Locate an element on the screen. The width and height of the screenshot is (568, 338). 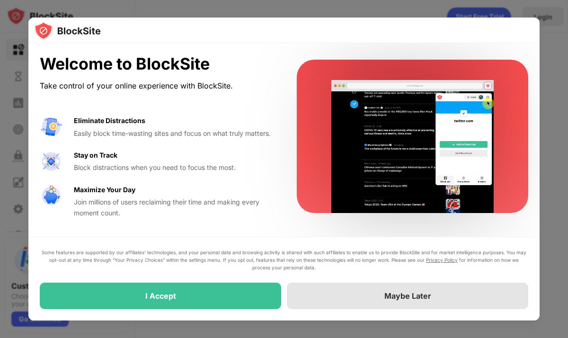
div: I Accept is located at coordinates (160, 296).